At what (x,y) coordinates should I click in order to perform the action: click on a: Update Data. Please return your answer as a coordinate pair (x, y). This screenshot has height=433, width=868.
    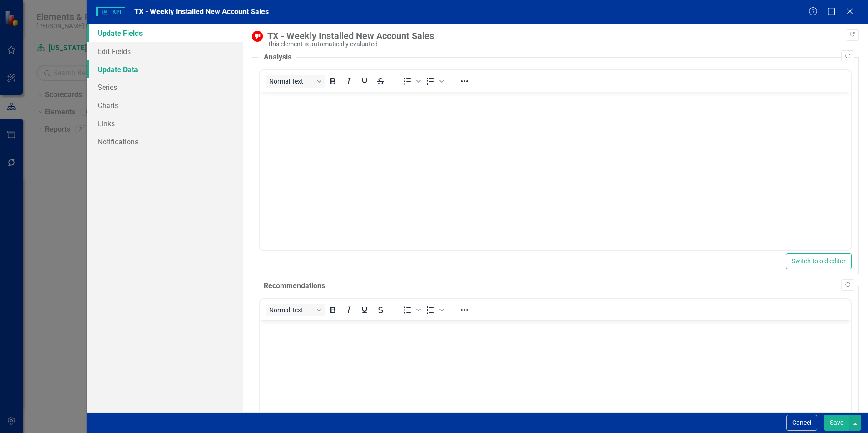
    Looking at the image, I should click on (164, 69).